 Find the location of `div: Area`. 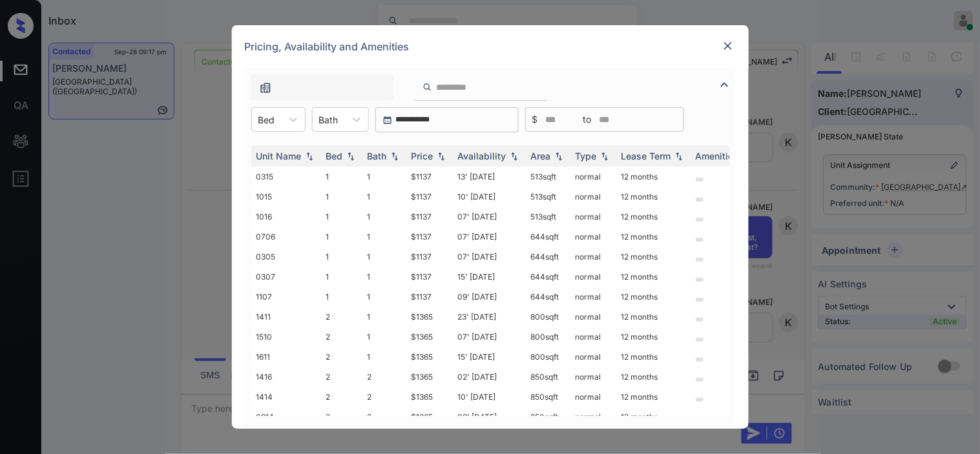

div: Area is located at coordinates (541, 156).